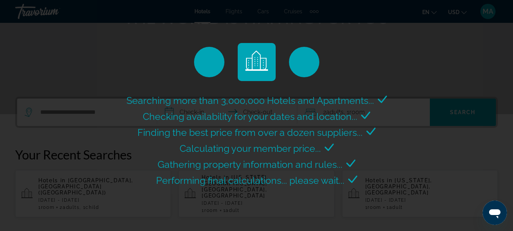 The image size is (513, 231). Describe the element at coordinates (250, 100) in the screenshot. I see `span: Searching more than 3,000,000 Hotels and Apartments...` at that location.